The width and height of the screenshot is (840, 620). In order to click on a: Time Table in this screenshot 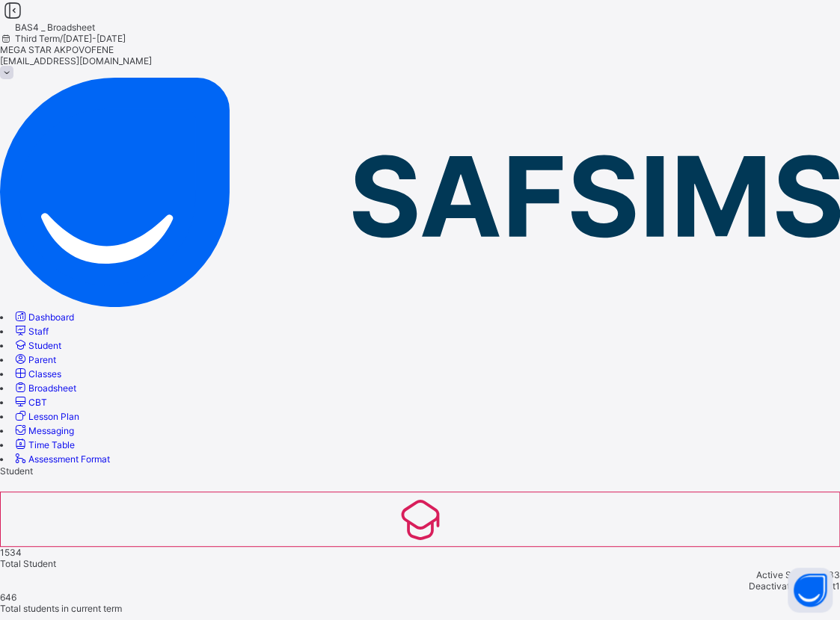, I will do `click(43, 444)`.